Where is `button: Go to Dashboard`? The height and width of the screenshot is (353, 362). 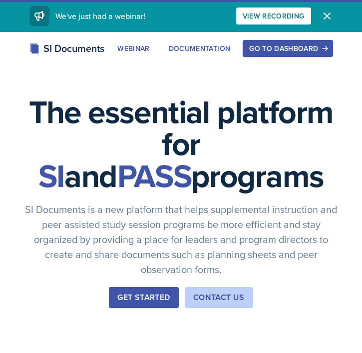
button: Go to Dashboard is located at coordinates (288, 48).